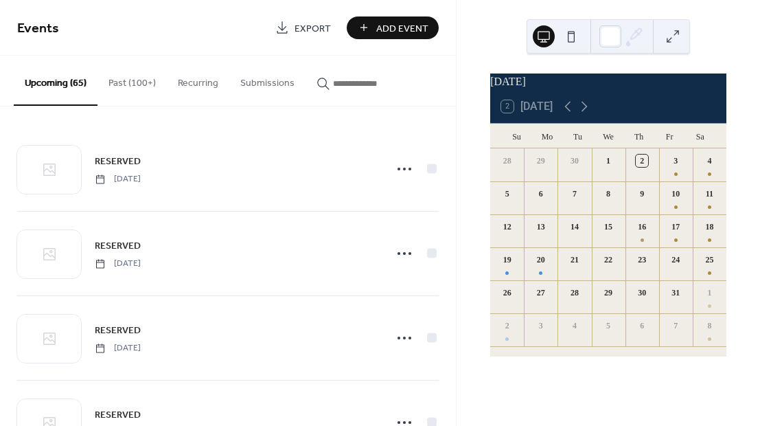 The height and width of the screenshot is (426, 760). Describe the element at coordinates (132, 80) in the screenshot. I see `button: Past (100+)` at that location.